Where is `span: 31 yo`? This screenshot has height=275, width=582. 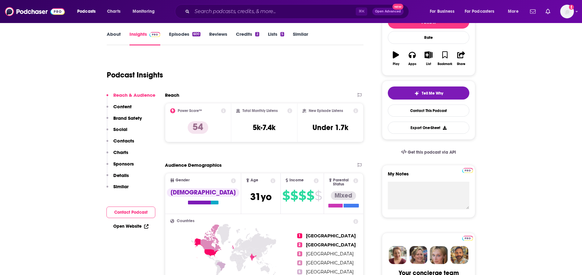
span: 31 yo is located at coordinates (261, 197).